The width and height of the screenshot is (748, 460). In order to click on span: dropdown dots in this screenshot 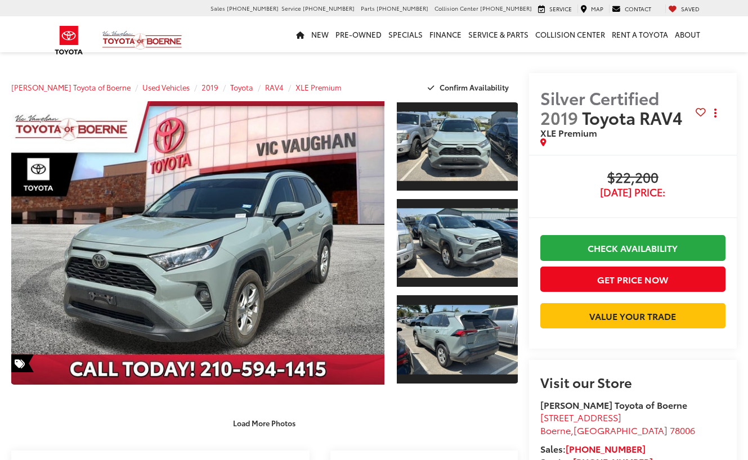, I will do `click(715, 113)`.